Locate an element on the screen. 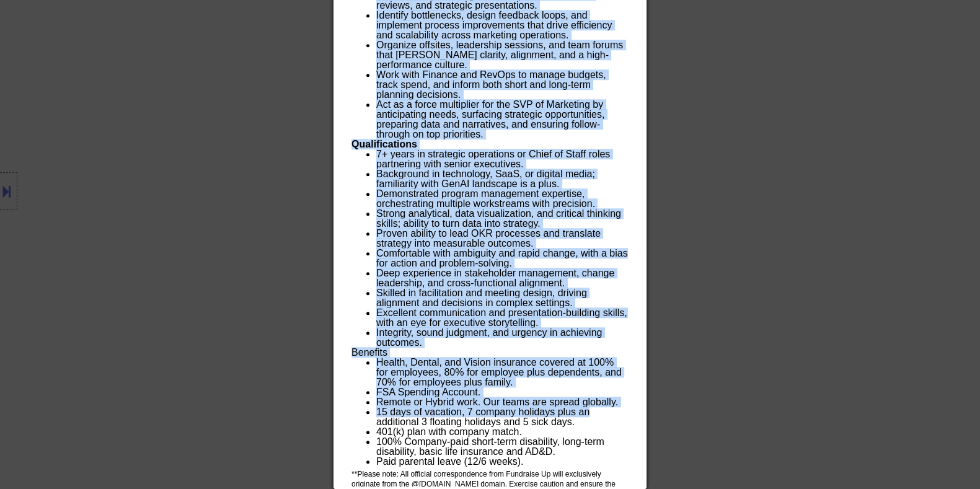  li: Comfortable with ambiguity and rapid change, with a bias for action and problem-solving. is located at coordinates (502, 259).